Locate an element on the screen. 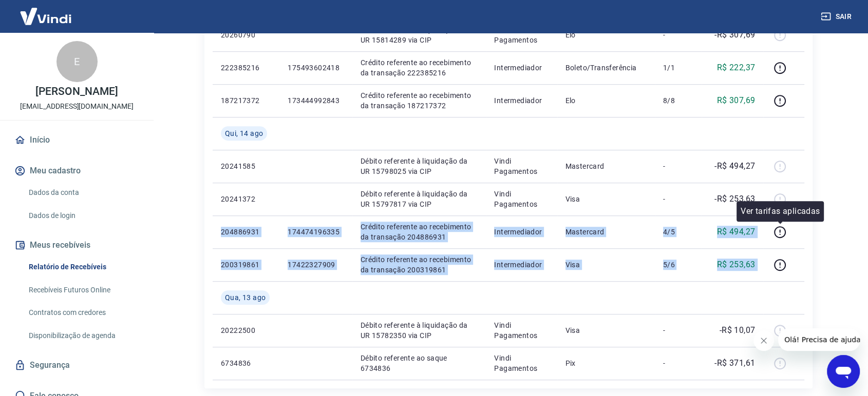 This screenshot has height=396, width=868. button: Meus recebíveis is located at coordinates (77, 246).